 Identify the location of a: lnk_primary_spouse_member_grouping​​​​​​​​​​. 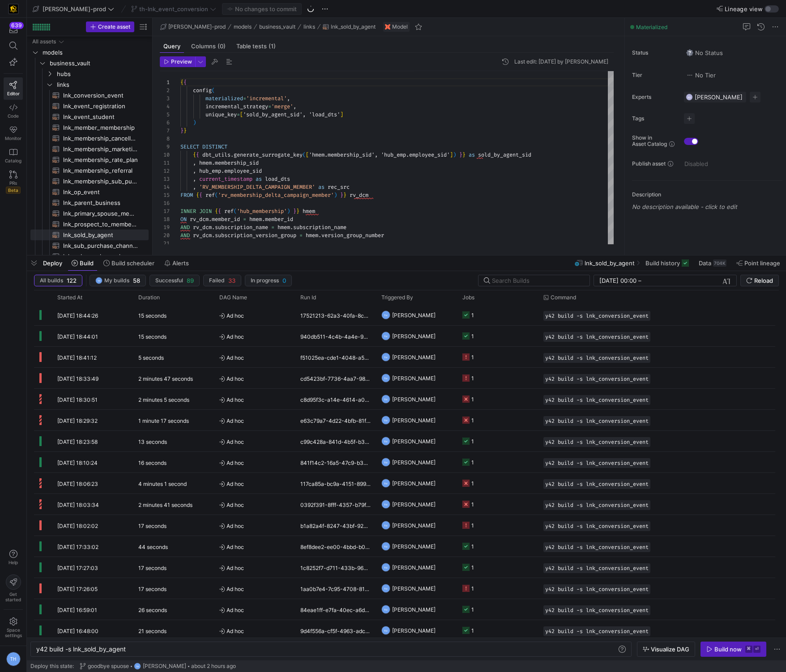
(90, 213).